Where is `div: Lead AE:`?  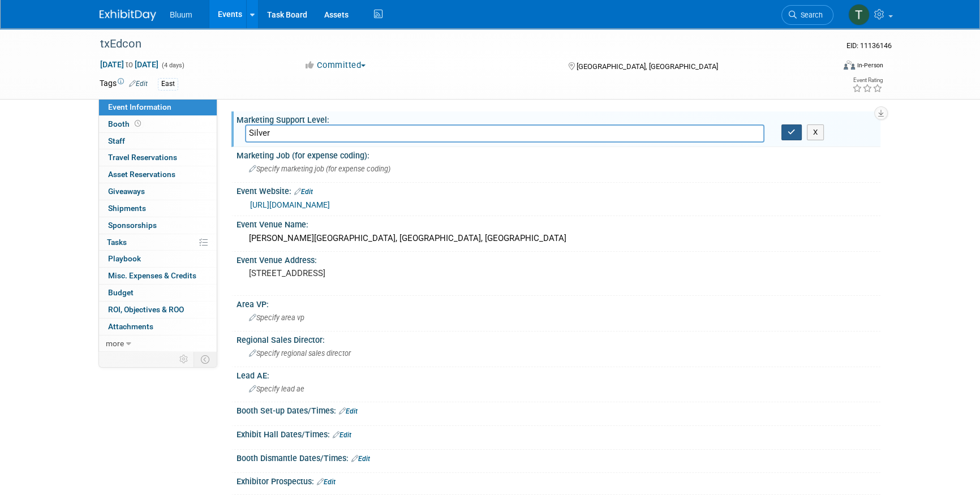 div: Lead AE: is located at coordinates (558, 374).